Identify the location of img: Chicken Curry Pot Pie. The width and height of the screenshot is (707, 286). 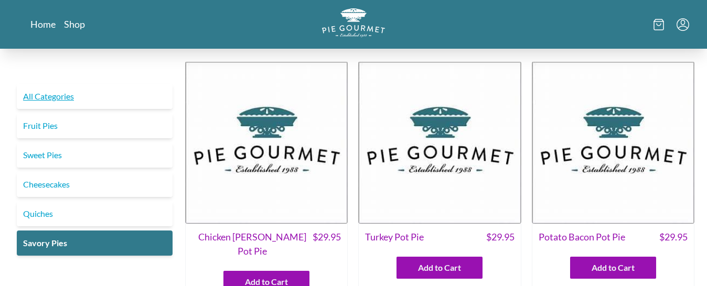
(267, 143).